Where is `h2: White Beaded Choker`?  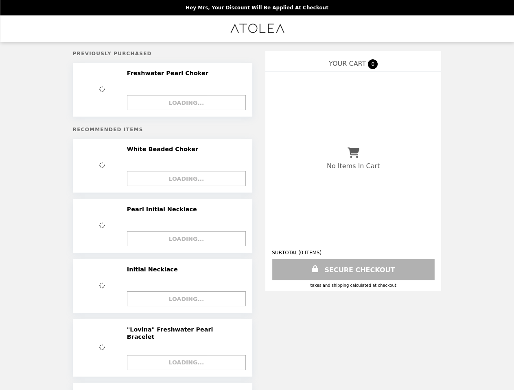
h2: White Beaded Choker is located at coordinates (164, 149).